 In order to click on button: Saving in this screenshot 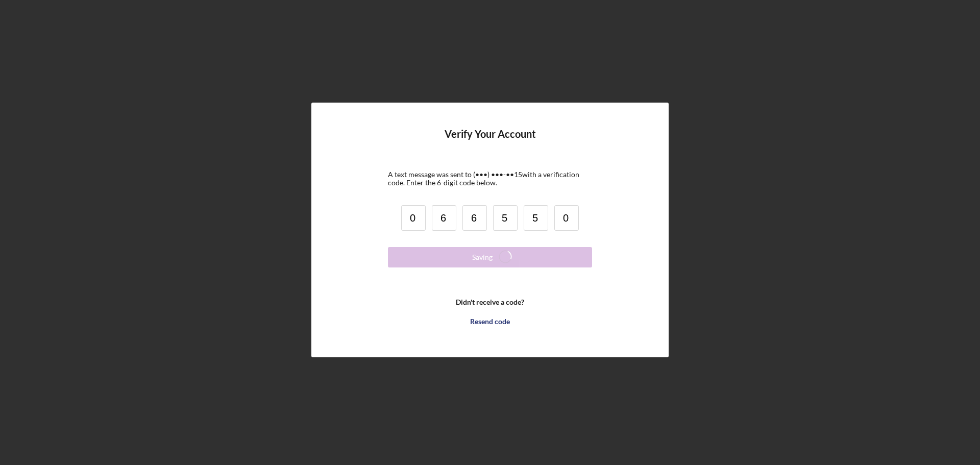, I will do `click(490, 257)`.